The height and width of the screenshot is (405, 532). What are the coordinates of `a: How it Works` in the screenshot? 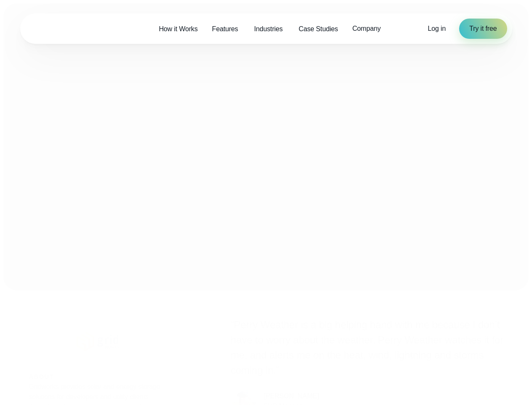 It's located at (178, 29).